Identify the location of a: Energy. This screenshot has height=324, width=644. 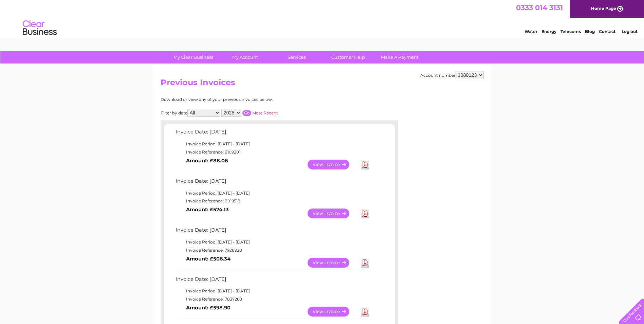
(549, 31).